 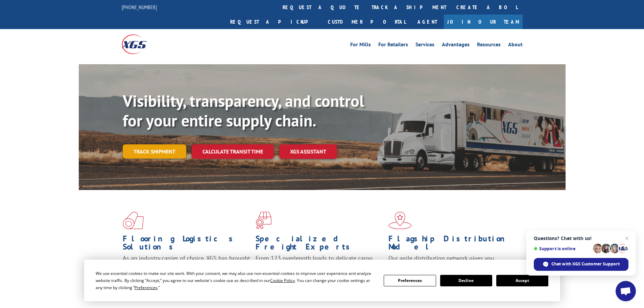 What do you see at coordinates (133, 220) in the screenshot?
I see `img: xgs-icon-total-supply-chain-intelligence-red` at bounding box center [133, 220].